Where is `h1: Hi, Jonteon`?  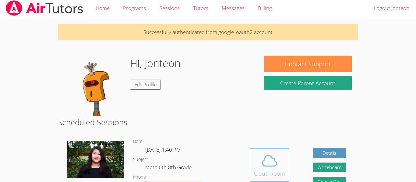 h1: Hi, Jonteon is located at coordinates (155, 63).